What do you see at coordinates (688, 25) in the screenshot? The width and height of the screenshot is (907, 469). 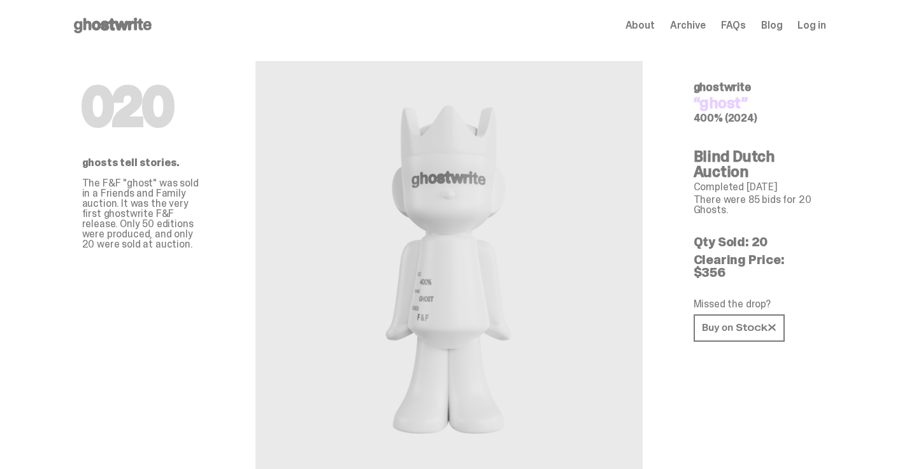 I see `a: Archive` at bounding box center [688, 25].